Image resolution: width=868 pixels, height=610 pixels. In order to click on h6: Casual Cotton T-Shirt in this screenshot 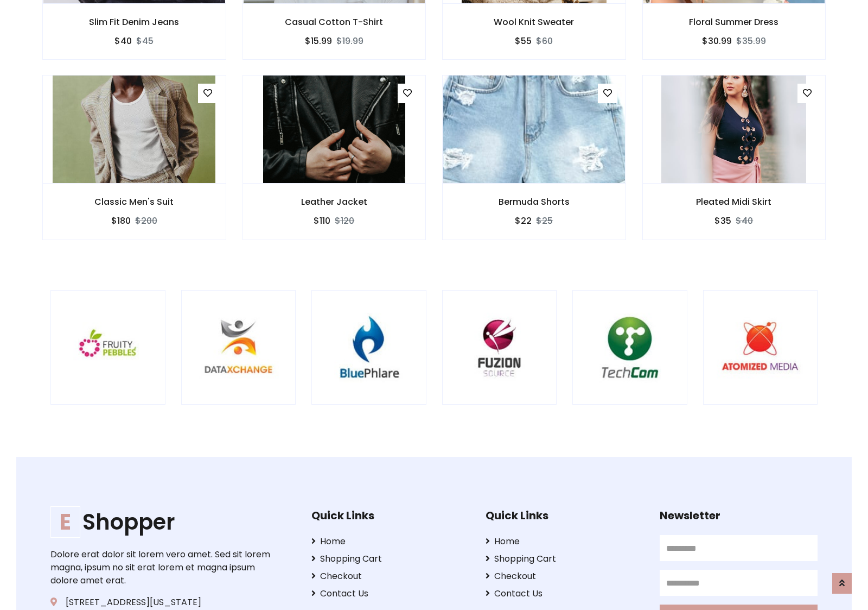, I will do `click(334, 21)`.